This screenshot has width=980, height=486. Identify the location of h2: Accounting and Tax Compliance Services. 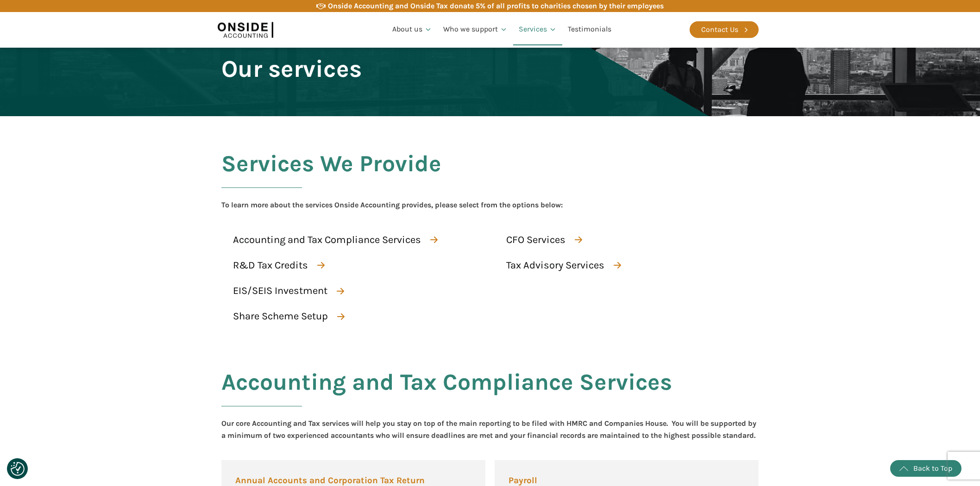
(446, 393).